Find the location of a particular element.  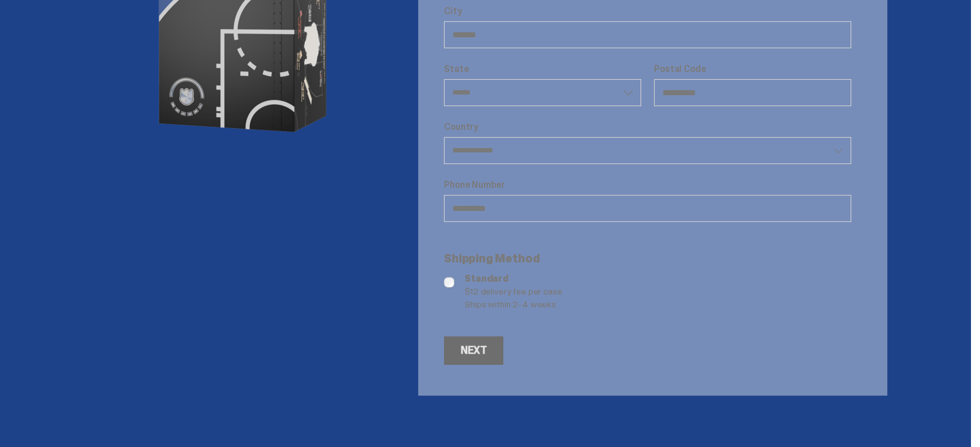

label: Postal Code is located at coordinates (752, 69).